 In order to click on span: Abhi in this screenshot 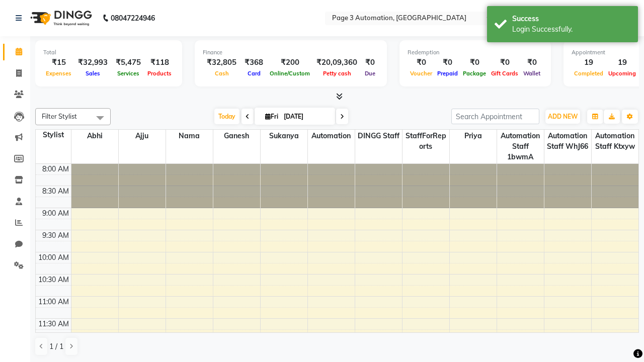, I will do `click(95, 136)`.